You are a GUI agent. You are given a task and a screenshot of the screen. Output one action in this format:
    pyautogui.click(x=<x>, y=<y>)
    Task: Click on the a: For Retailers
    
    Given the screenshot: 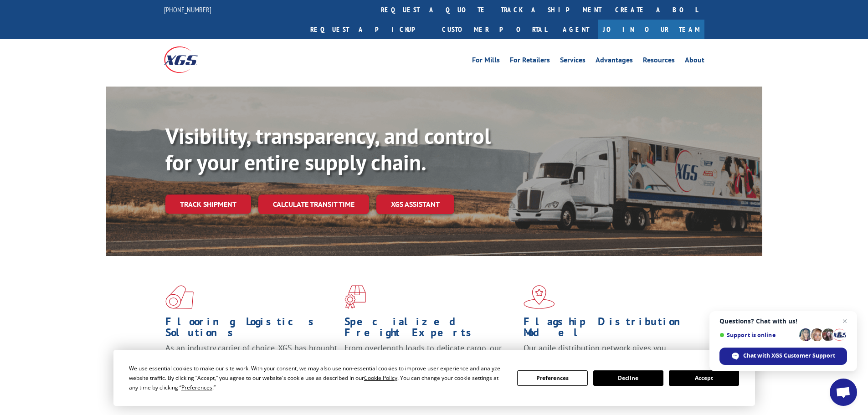 What is the action you would take?
    pyautogui.click(x=530, y=62)
    